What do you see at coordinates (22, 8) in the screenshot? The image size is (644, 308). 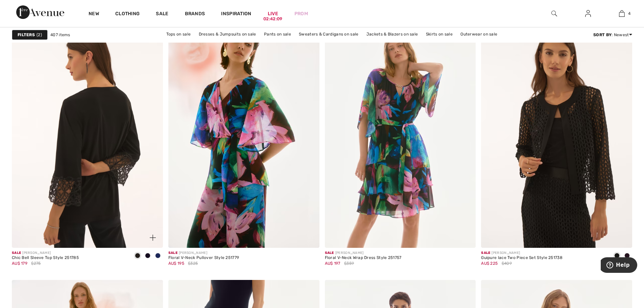 I see `span: Help` at bounding box center [22, 8].